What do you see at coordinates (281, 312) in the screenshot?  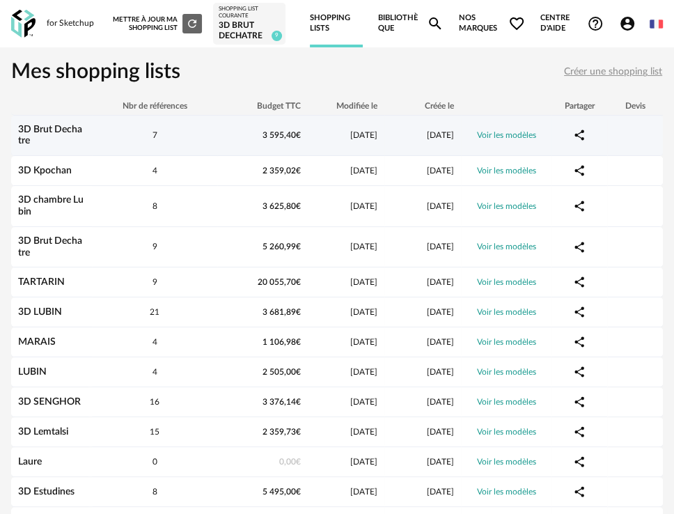 I see `span: 3 681,89` at bounding box center [281, 312].